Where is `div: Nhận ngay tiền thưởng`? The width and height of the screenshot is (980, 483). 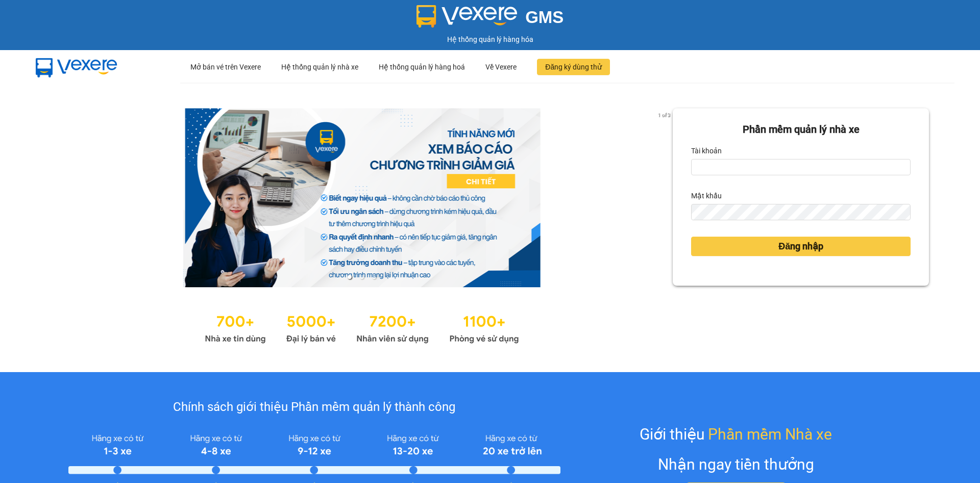 div: Nhận ngay tiền thưởng is located at coordinates (736, 464).